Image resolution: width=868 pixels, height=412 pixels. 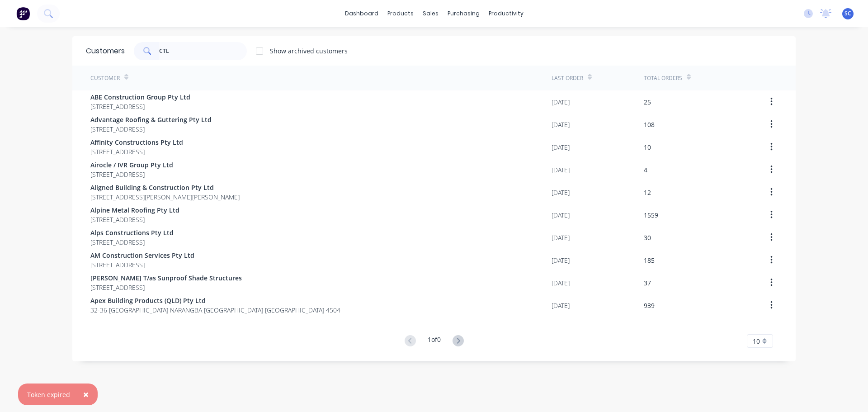 What do you see at coordinates (142, 255) in the screenshot?
I see `span: AM Construction Services Pty Ltd` at bounding box center [142, 255].